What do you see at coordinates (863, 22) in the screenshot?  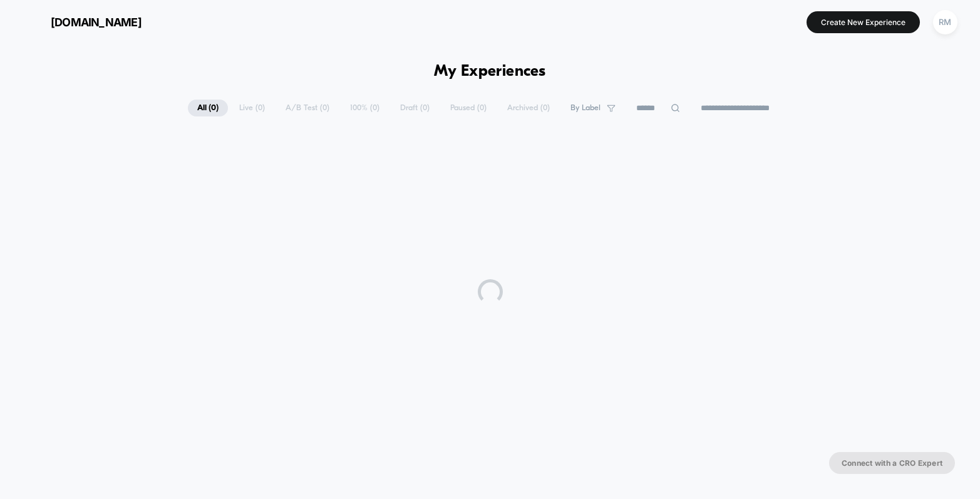 I see `button: Create New Experience` at bounding box center [863, 22].